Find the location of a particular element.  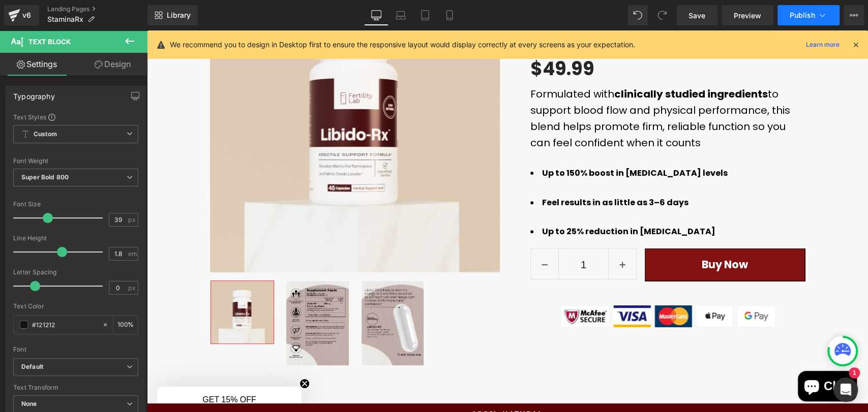

div: Text Transform is located at coordinates (75, 387).